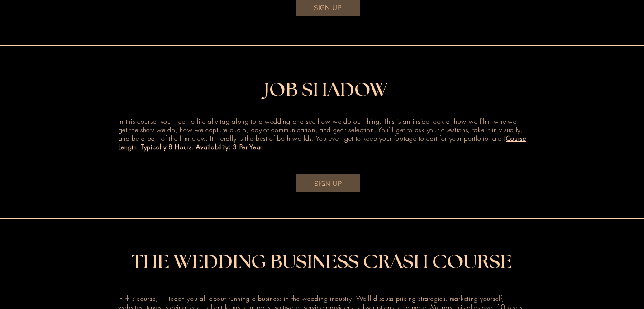 The height and width of the screenshot is (309, 644). Describe the element at coordinates (322, 143) in the screenshot. I see `span: Course Length: Typically 8 Hours. Availability: 3 Per Year` at that location.